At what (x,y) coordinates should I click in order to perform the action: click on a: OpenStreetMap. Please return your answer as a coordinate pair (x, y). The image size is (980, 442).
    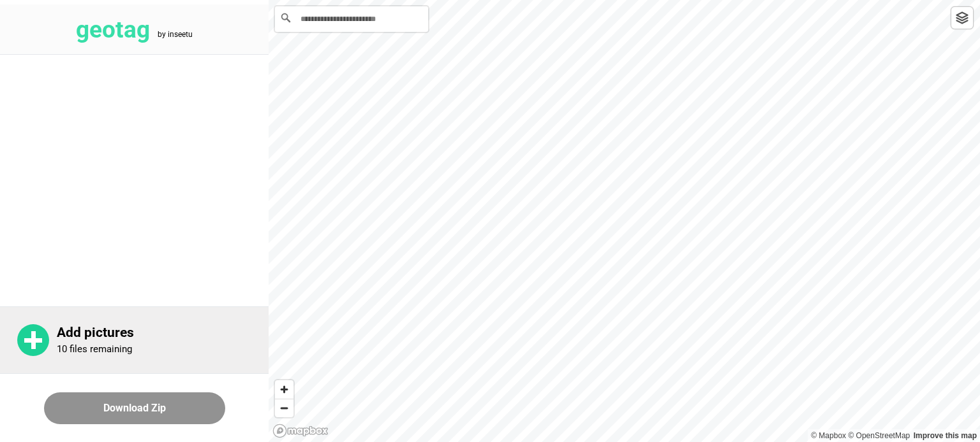
    Looking at the image, I should click on (878, 436).